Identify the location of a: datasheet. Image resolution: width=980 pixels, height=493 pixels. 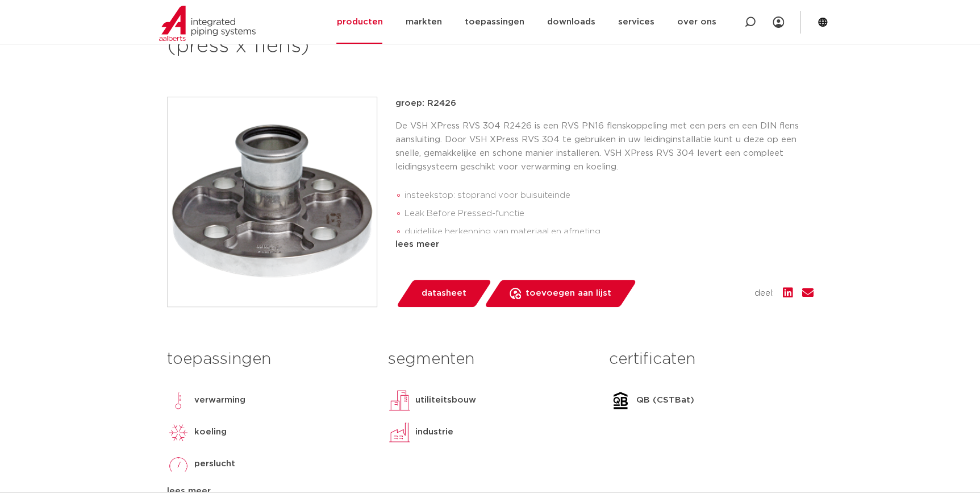
(444, 293).